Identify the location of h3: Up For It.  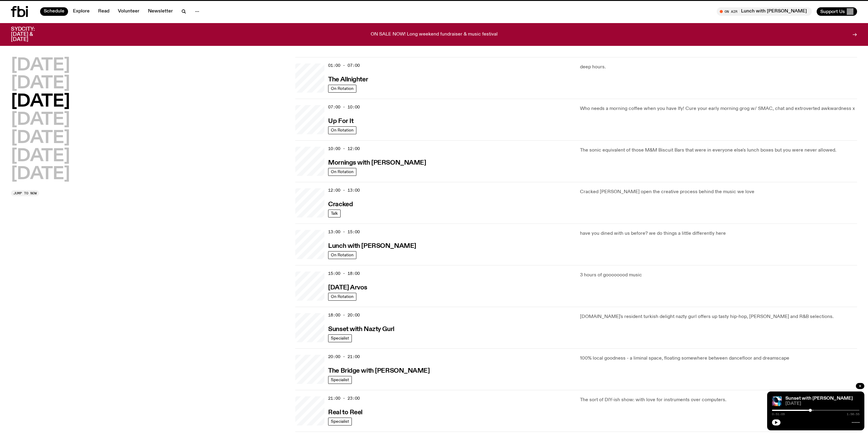
(341, 121).